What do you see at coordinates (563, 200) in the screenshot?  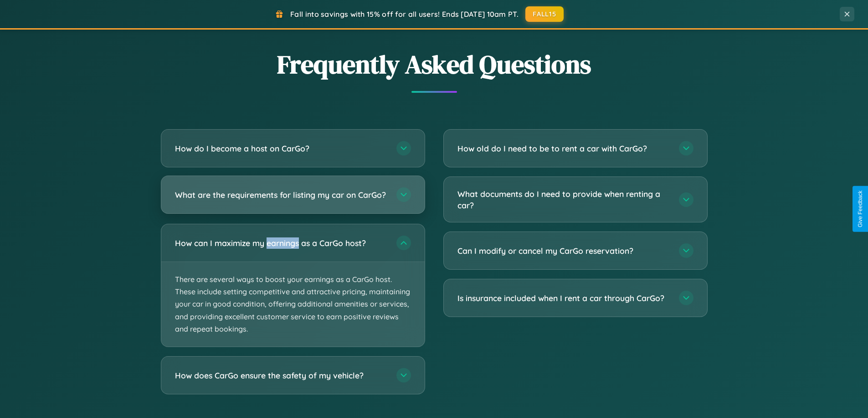 I see `h3: What documents do I need to provide when renting a car?` at bounding box center [563, 200].